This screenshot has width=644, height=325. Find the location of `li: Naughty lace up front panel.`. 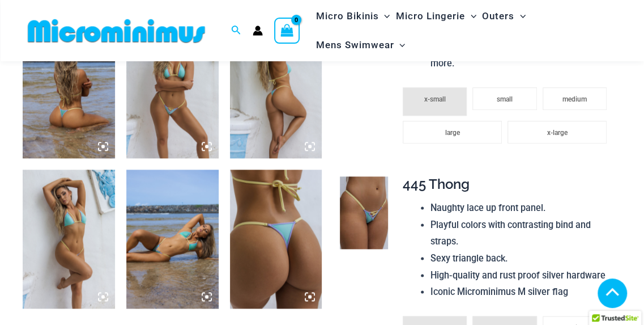

li: Naughty lace up front panel. is located at coordinates (521, 208).